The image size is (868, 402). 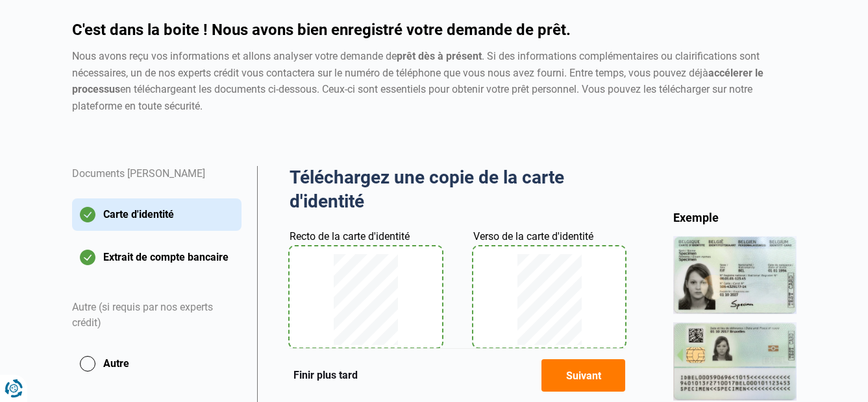 What do you see at coordinates (734, 218) in the screenshot?
I see `div: Exemple` at bounding box center [734, 218].